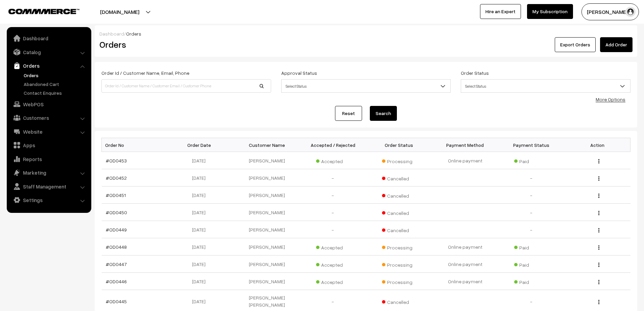 This screenshot has height=311, width=644. What do you see at coordinates (49, 200) in the screenshot?
I see `a: Settings` at bounding box center [49, 200].